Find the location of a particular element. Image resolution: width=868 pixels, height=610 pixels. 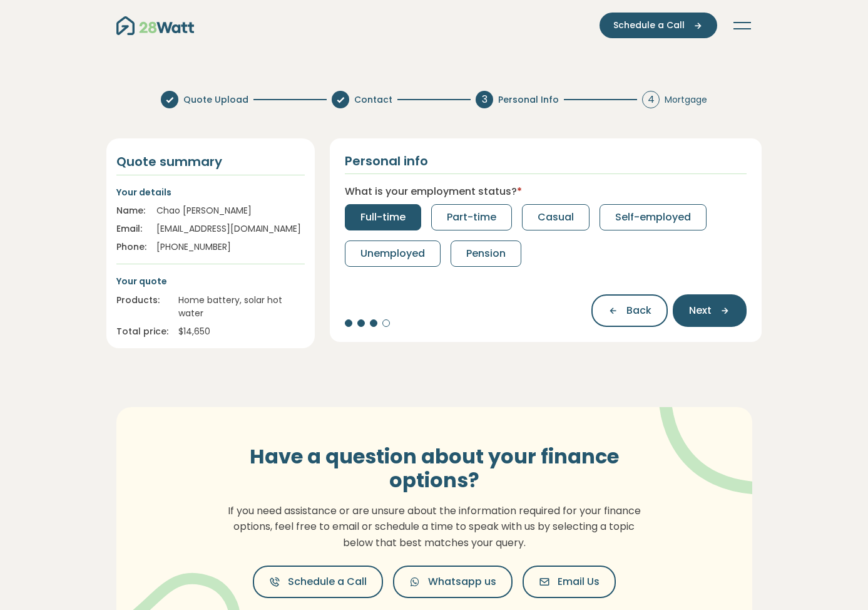

span: Next is located at coordinates (700, 311).